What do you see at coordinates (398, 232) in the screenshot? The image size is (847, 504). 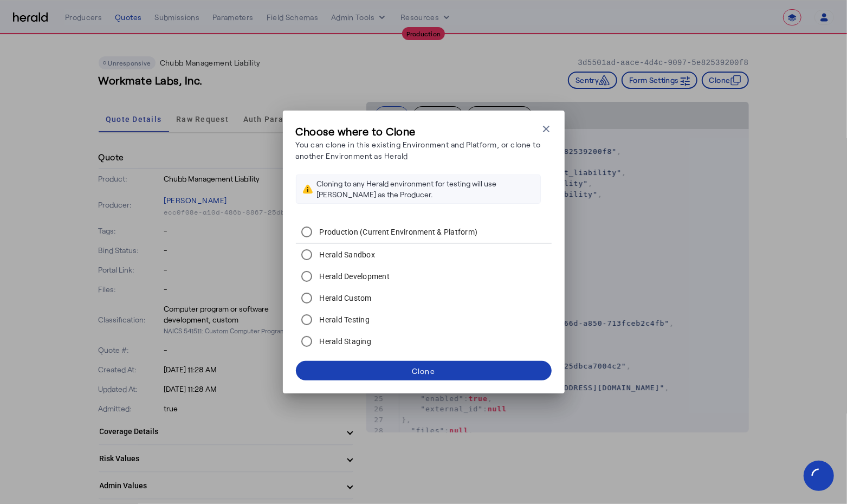 I see `label: Production (Current Environment & Platform)` at bounding box center [398, 232].